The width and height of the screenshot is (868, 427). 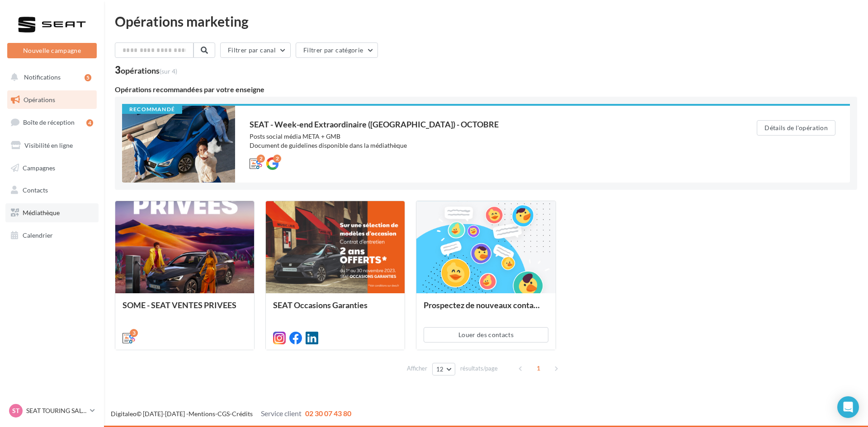 What do you see at coordinates (185, 309) in the screenshot?
I see `div: SOME - SEAT VENTES PRIVEES` at bounding box center [185, 309].